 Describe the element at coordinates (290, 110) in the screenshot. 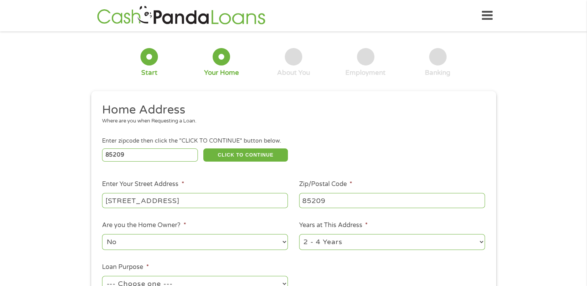

I see `h2: Home Address` at that location.